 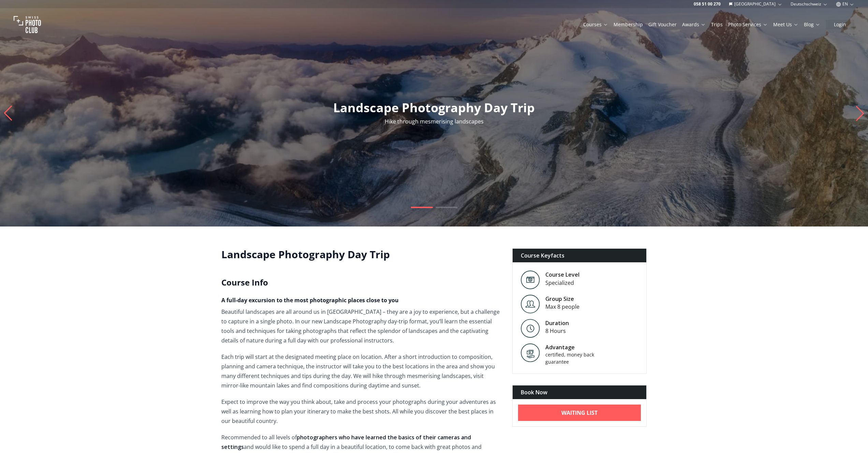 I want to click on div: Course Keyfacts, so click(x=580, y=256).